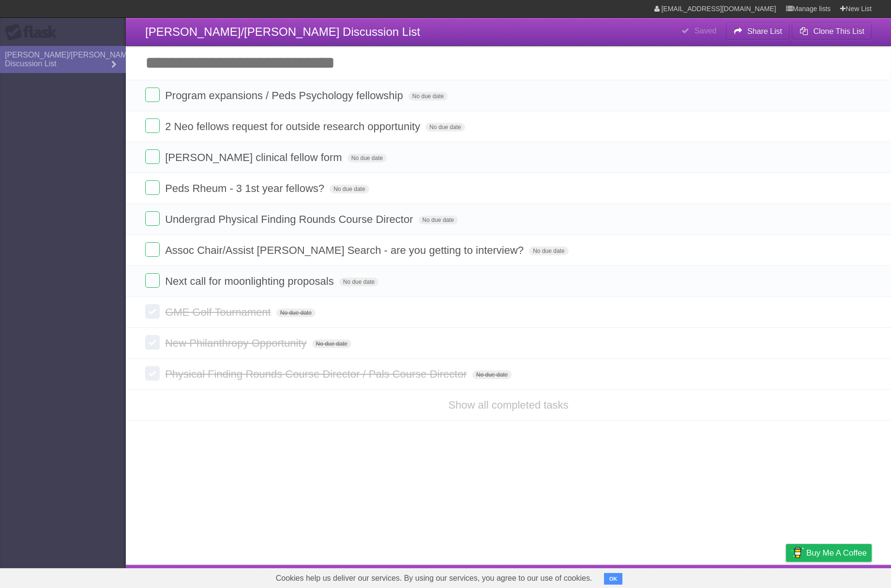 The height and width of the screenshot is (588, 891). What do you see at coordinates (613, 579) in the screenshot?
I see `button: OK` at bounding box center [613, 579].